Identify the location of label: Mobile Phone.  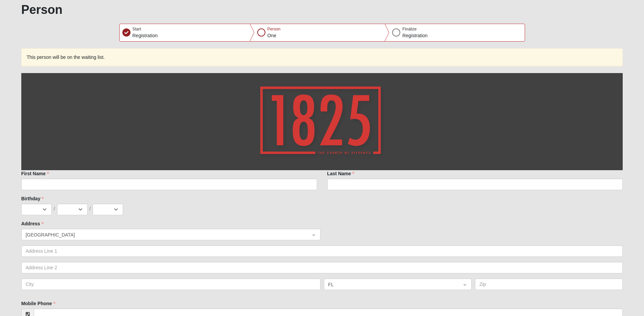
(38, 303).